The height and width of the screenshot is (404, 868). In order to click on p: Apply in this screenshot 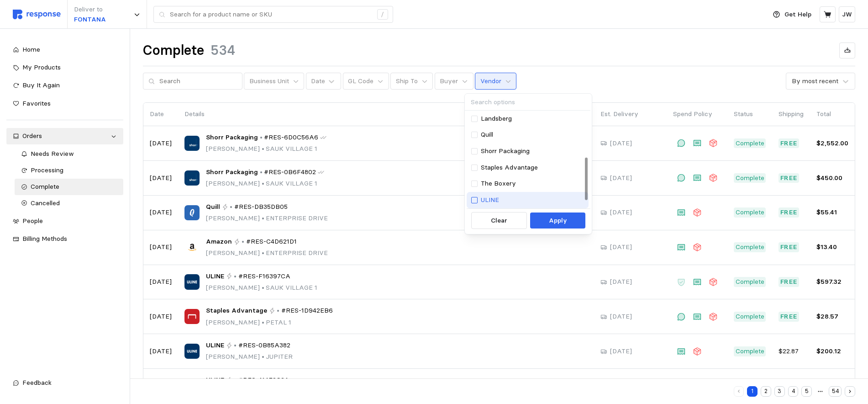, I will do `click(558, 221)`.